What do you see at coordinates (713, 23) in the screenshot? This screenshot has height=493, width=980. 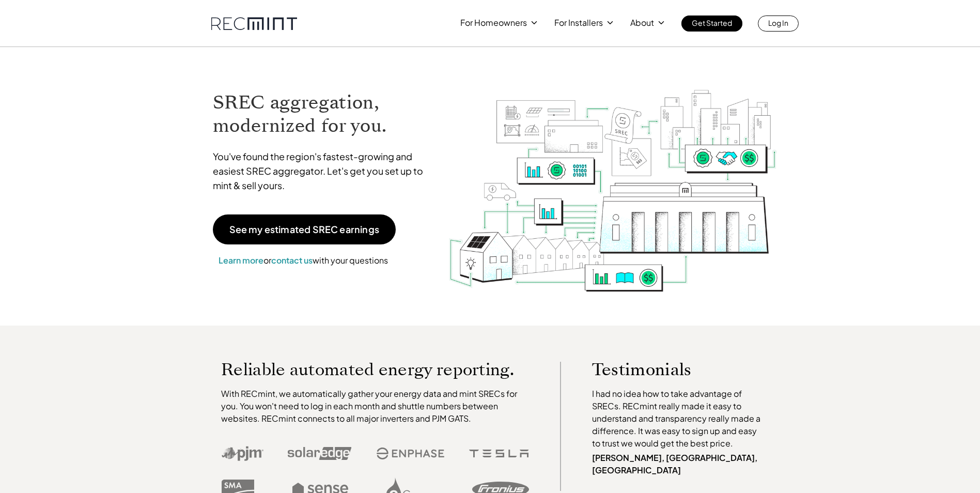 I see `p: Get Started` at bounding box center [713, 23].